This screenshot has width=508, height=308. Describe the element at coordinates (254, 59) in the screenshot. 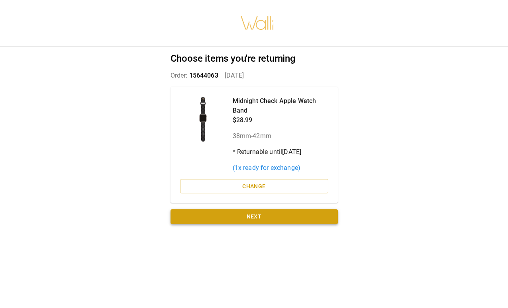

I see `h2: Choose items you're returning` at that location.